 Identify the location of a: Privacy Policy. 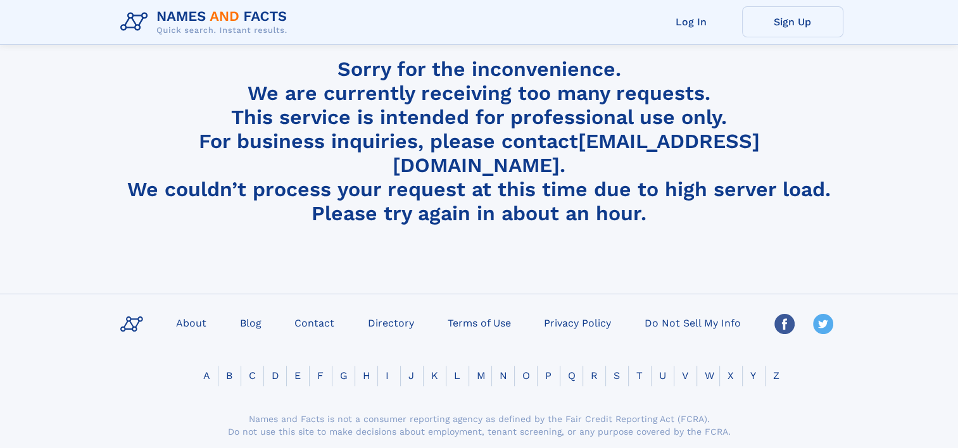
(577, 322).